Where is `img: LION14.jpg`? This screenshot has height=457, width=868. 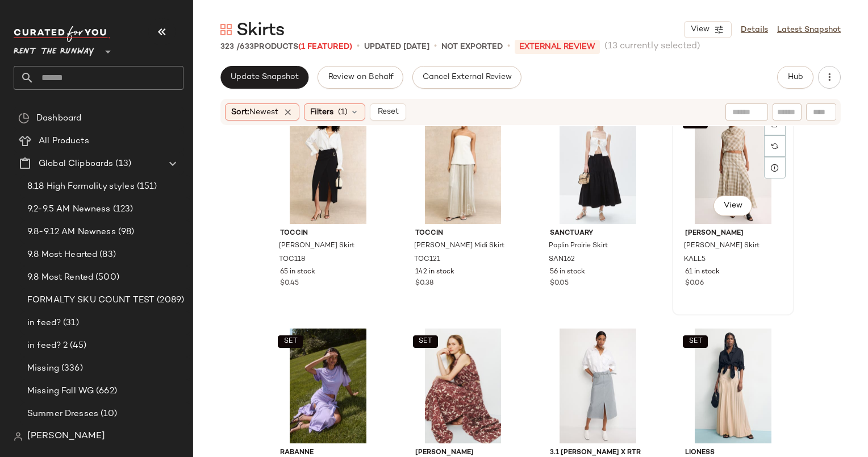
img: LION14.jpg is located at coordinates (733, 386).